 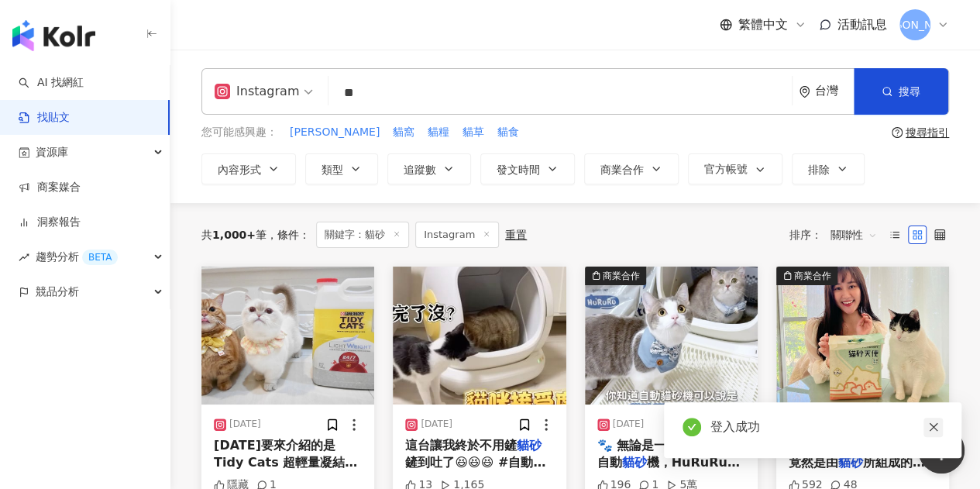 What do you see at coordinates (516, 235) in the screenshot?
I see `div: 重置` at bounding box center [516, 235].